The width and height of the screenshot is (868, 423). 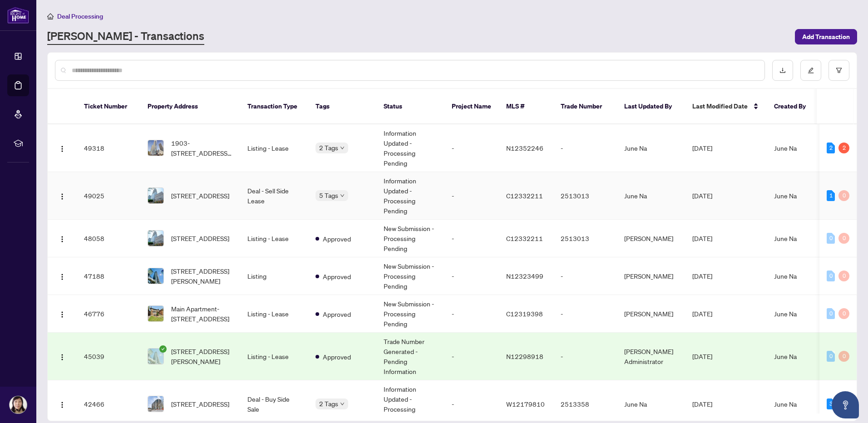 What do you see at coordinates (585, 107) in the screenshot?
I see `th: Trade Number` at bounding box center [585, 107].